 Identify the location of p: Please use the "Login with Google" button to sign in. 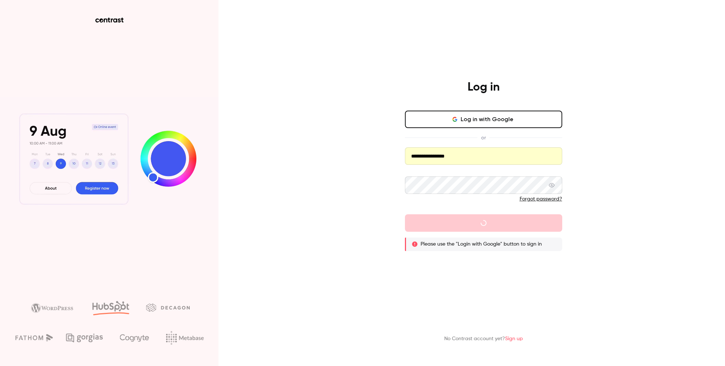
(481, 244).